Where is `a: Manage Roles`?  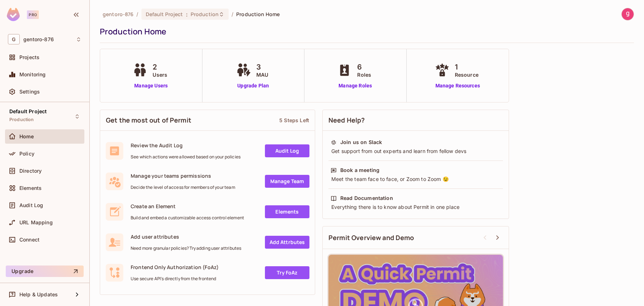
a: Manage Roles is located at coordinates (355, 86).